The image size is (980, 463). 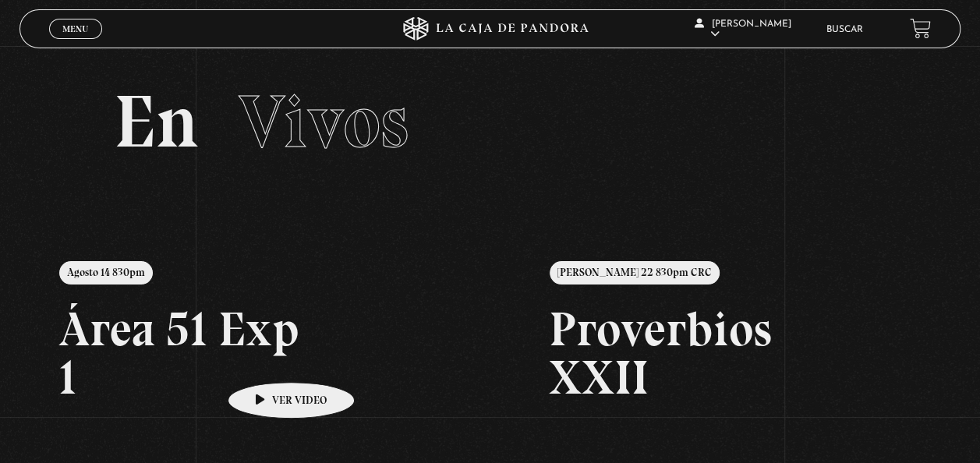 I want to click on span: Menu, so click(x=75, y=29).